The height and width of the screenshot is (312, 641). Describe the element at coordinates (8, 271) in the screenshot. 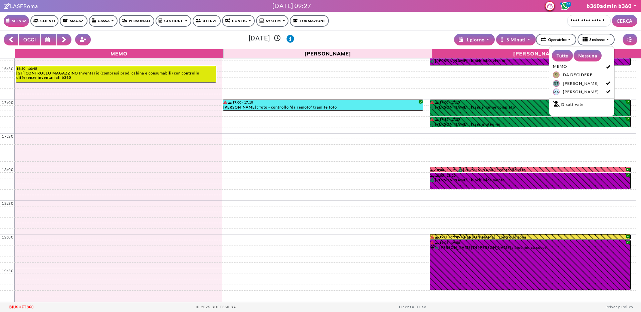

I see `div: 19:30` at that location.